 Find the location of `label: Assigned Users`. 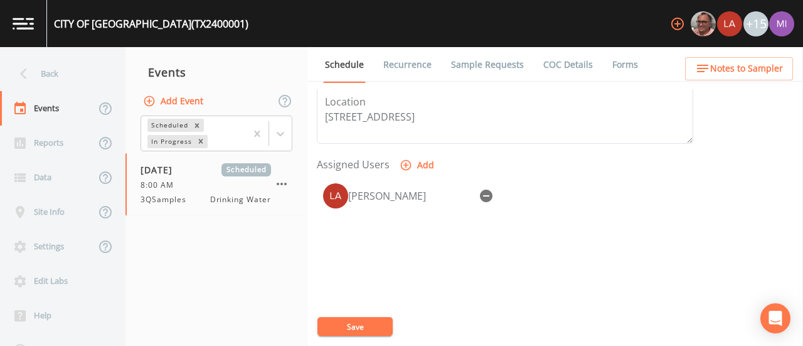

label: Assigned Users is located at coordinates (353, 164).